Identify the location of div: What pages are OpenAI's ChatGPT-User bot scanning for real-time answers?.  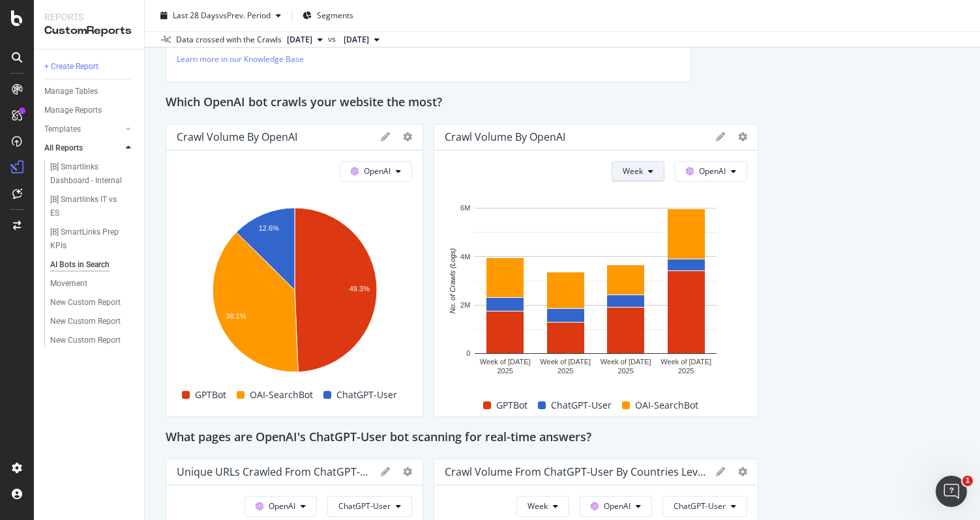
(562, 438).